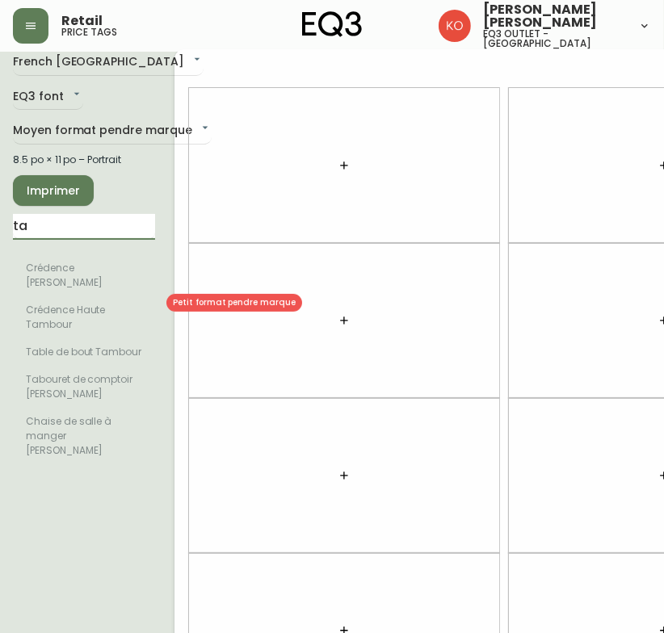 The height and width of the screenshot is (633, 664). What do you see at coordinates (53, 191) in the screenshot?
I see `button: Imprimer` at bounding box center [53, 191].